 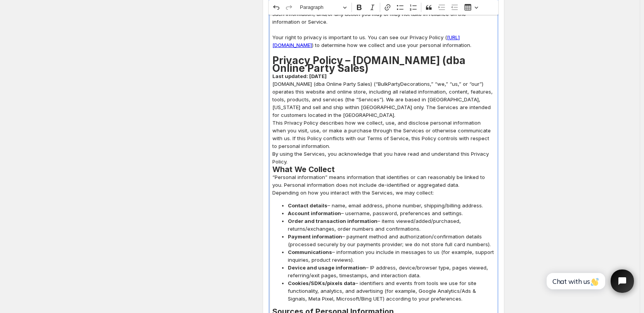 What do you see at coordinates (315, 236) in the screenshot?
I see `strong: Payment information` at bounding box center [315, 236].